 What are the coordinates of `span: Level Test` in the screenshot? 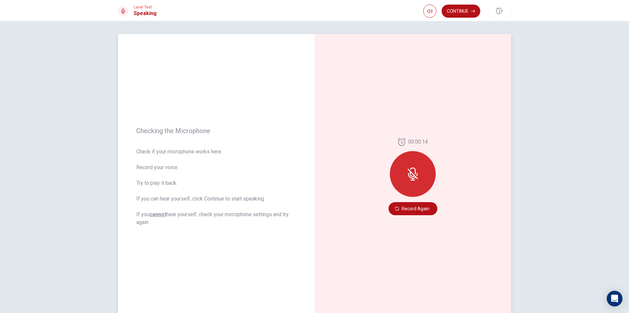 It's located at (145, 7).